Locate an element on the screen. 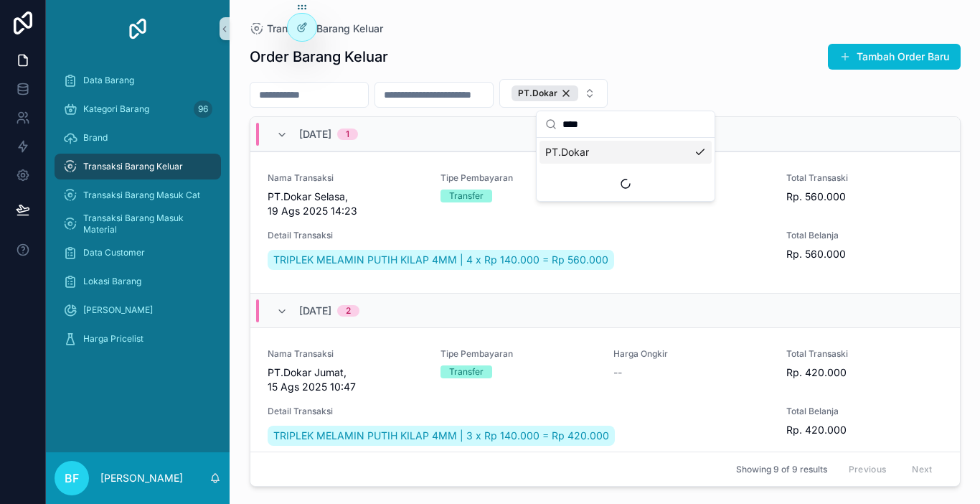 The image size is (980, 504). span: TRIPLEK MELAMIN PUTIH KILAP 4MM | 4 x Rp 140.000 = Rp 560.000 is located at coordinates (440, 260).